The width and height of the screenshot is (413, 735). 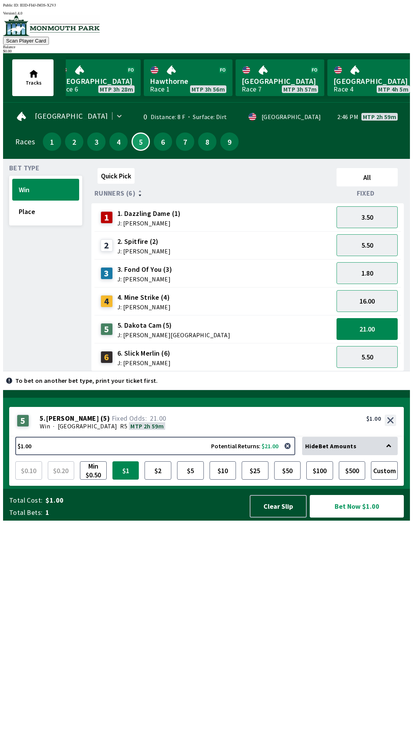 What do you see at coordinates (46, 211) in the screenshot?
I see `button: Place` at bounding box center [46, 211].